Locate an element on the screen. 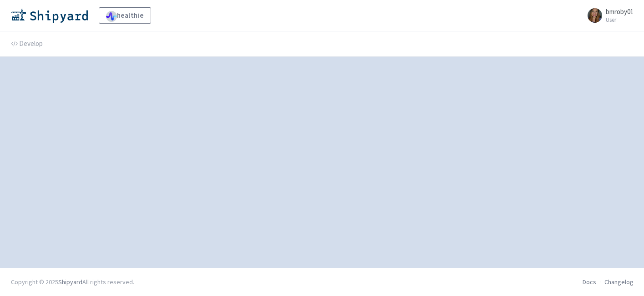 This screenshot has height=296, width=644. small: User is located at coordinates (619, 20).